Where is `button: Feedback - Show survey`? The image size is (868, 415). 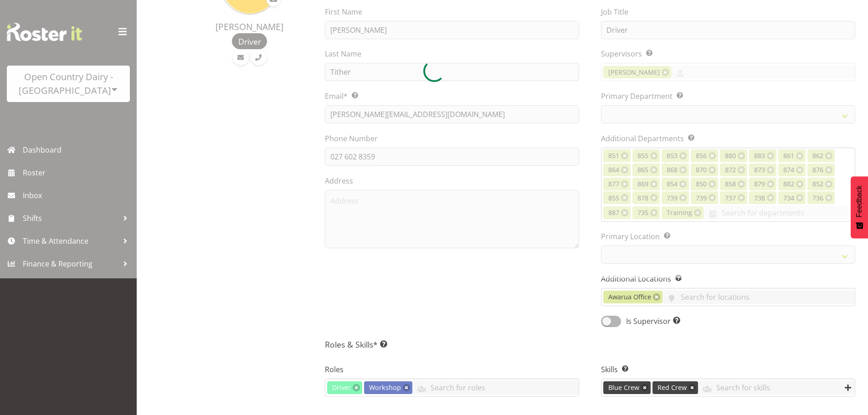
button: Feedback - Show survey is located at coordinates (859, 207).